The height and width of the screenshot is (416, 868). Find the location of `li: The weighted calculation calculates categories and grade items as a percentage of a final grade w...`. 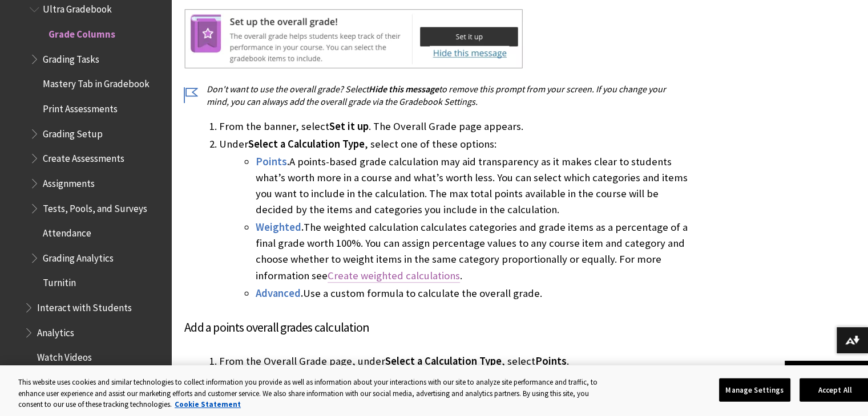

li: The weighted calculation calculates categories and grade items as a percentage of a final grade w... is located at coordinates (471, 251).